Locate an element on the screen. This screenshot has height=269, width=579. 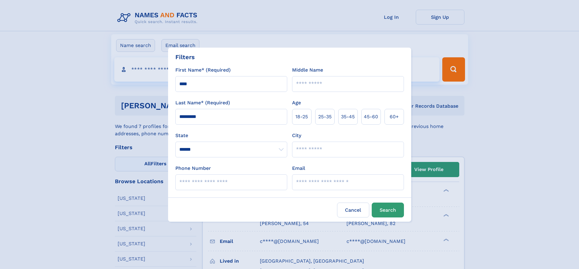
label: City is located at coordinates (296, 136).